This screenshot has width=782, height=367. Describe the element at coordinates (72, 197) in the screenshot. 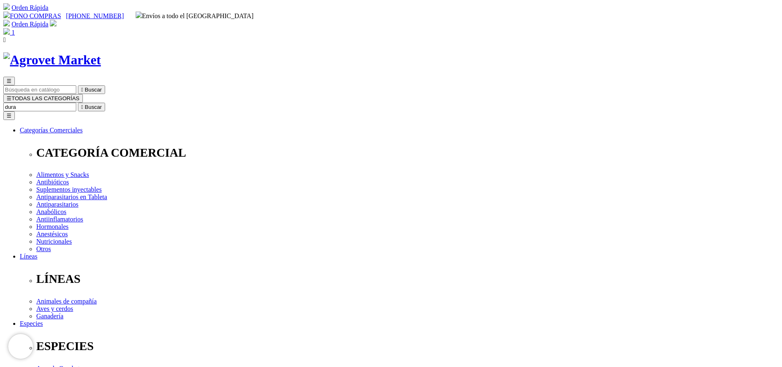

I see `span: Antiparasitarios en Tableta` at that location.